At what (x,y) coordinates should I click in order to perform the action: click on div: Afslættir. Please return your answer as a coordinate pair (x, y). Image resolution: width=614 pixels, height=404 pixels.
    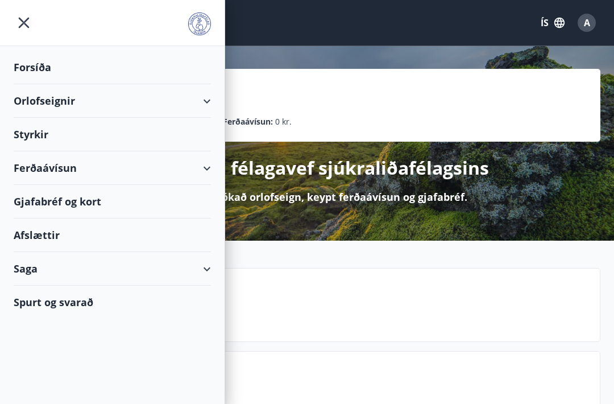
    Looking at the image, I should click on (112, 235).